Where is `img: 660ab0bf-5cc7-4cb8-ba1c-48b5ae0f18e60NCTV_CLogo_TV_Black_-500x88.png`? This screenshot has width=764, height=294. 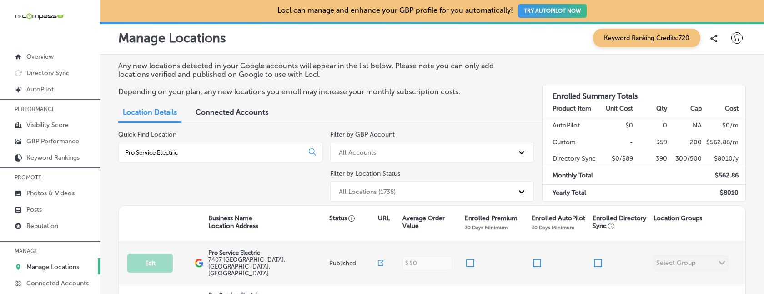 img: 660ab0bf-5cc7-4cb8-ba1c-48b5ae0f18e60NCTV_CLogo_TV_Black_-500x88.png is located at coordinates (40, 16).